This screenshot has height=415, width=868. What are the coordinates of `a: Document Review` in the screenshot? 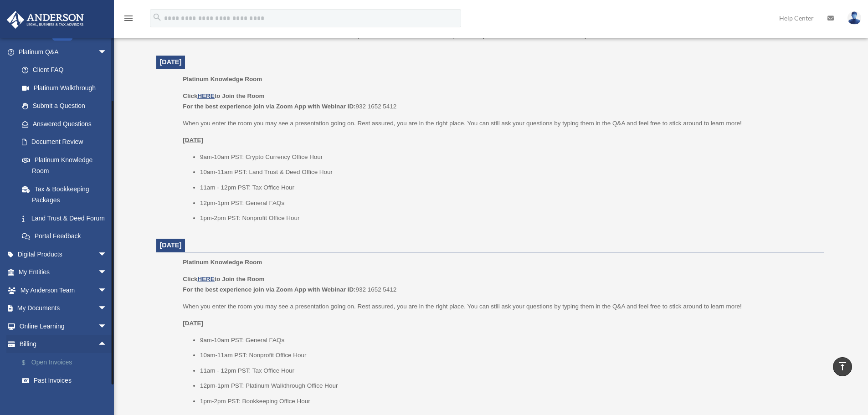 It's located at (67, 142).